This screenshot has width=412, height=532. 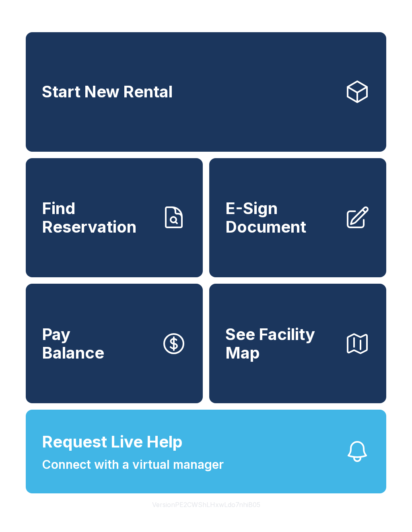 What do you see at coordinates (206, 452) in the screenshot?
I see `button: Request Live HelpConnect with a virtual manager` at bounding box center [206, 452].